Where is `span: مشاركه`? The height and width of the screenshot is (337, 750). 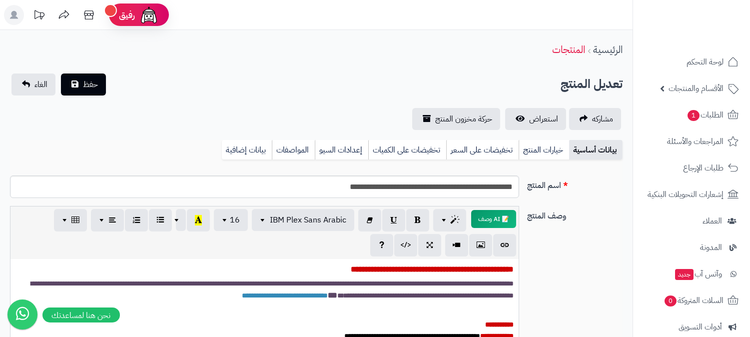 span: مشاركه is located at coordinates (602, 119).